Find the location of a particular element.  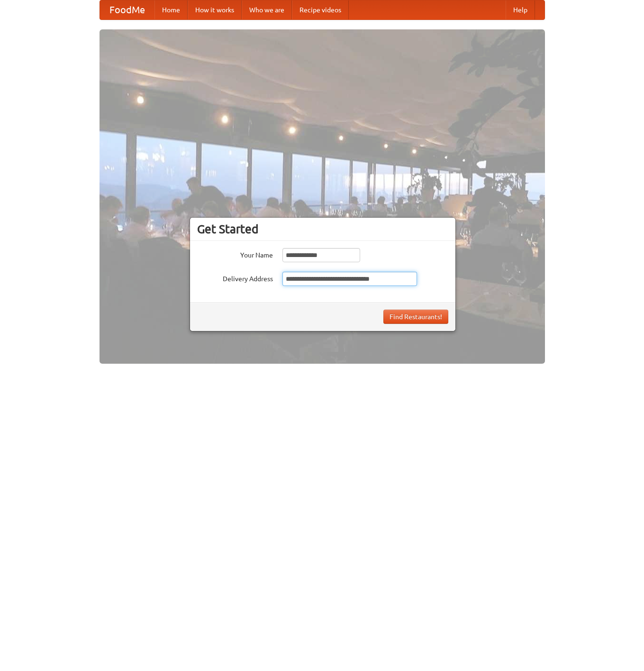

a: Help is located at coordinates (520, 10).